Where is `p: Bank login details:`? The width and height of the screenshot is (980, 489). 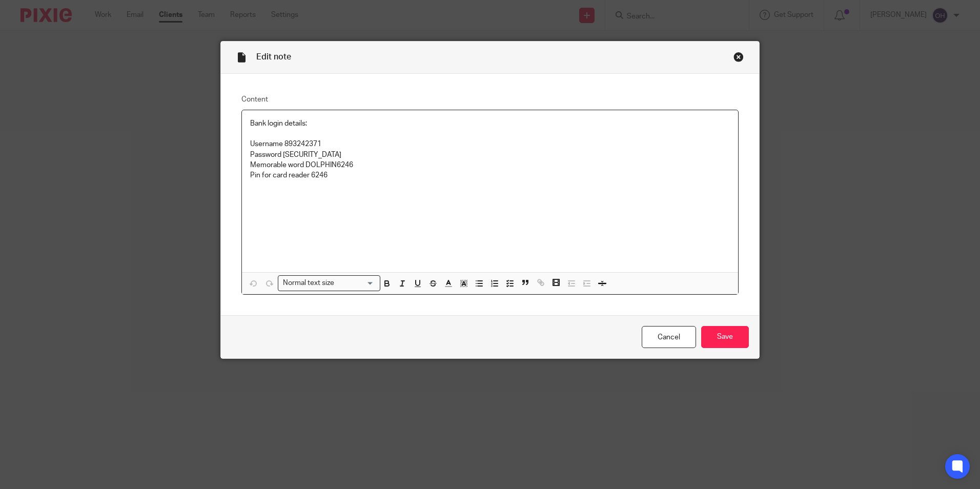
p: Bank login details: is located at coordinates (490, 123).